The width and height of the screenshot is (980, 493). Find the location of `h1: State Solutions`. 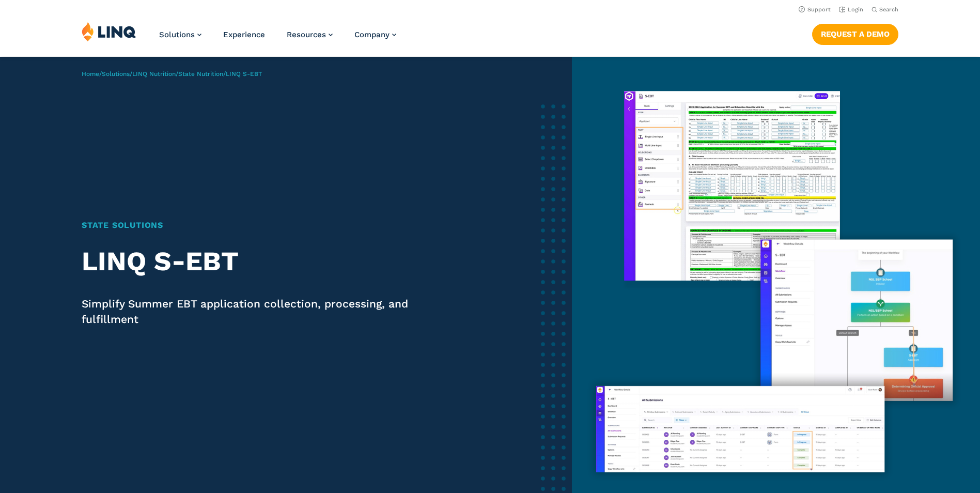

h1: State Solutions is located at coordinates (274, 225).